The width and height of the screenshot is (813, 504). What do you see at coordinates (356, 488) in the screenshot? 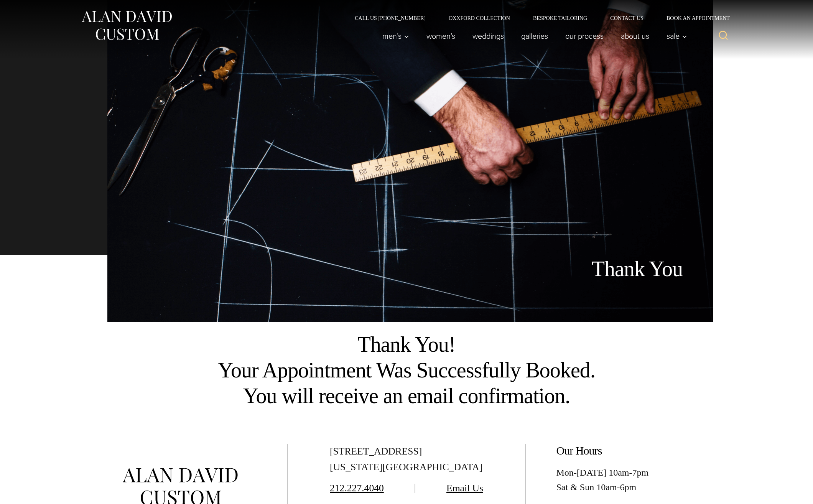
I see `a: 212.227.4040` at bounding box center [356, 488].